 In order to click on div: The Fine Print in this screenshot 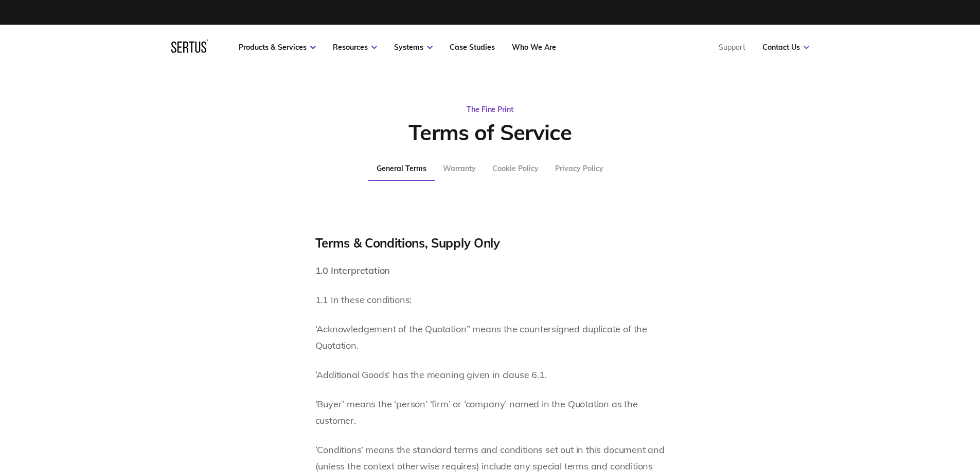, I will do `click(490, 110)`.